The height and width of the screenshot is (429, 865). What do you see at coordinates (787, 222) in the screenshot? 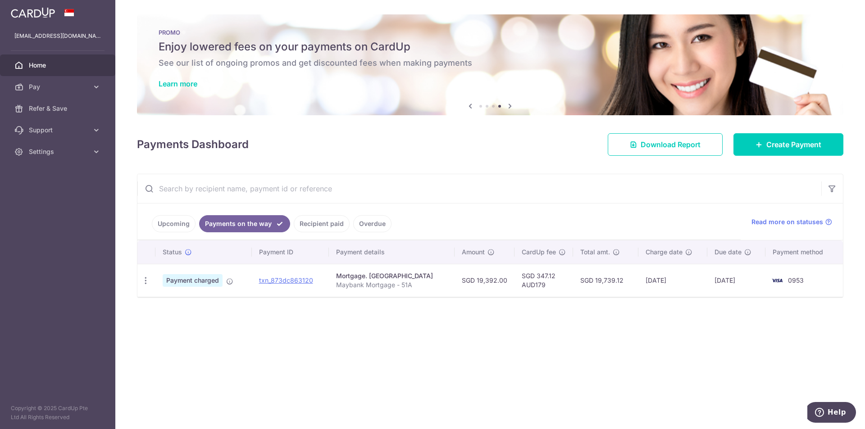
I see `span: Read more on statuses` at bounding box center [787, 222].